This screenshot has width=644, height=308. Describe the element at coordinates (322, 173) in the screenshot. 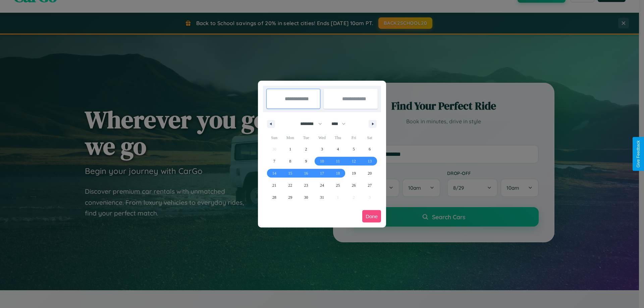

I see `button: 17` at that location.